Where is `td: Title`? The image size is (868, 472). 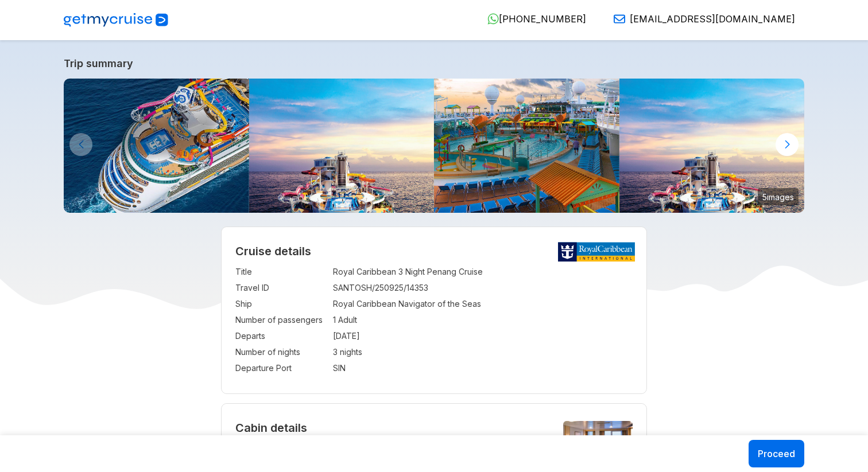 td: Title is located at coordinates (281, 272).